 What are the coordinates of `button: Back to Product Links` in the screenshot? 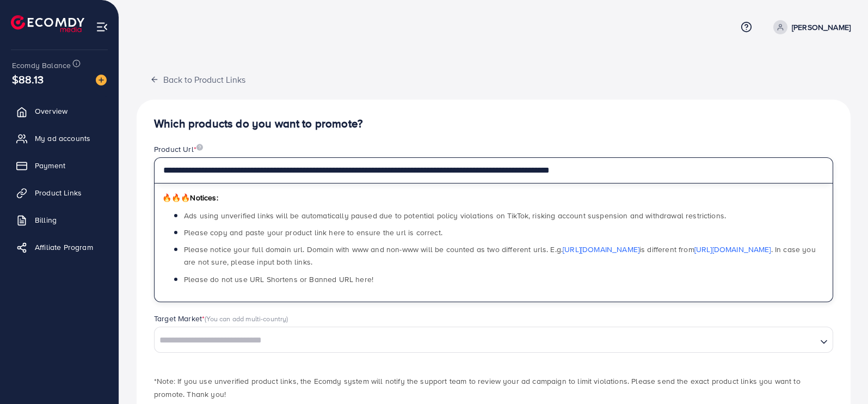 It's located at (198, 79).